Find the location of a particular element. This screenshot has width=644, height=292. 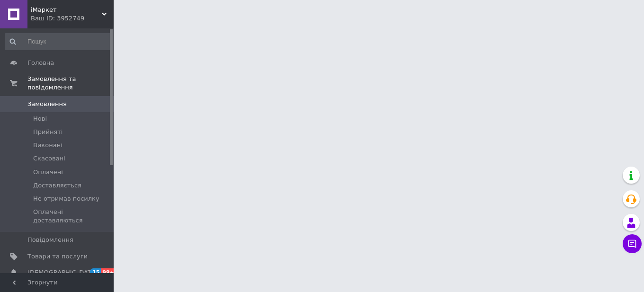

div: Ваш ID: 3952749 is located at coordinates (72, 18).